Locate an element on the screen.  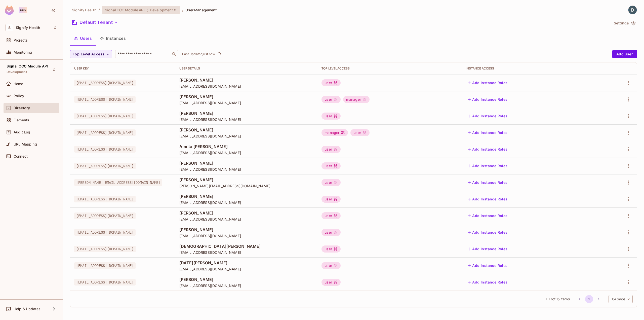
span: URL Mapping is located at coordinates (25, 144).